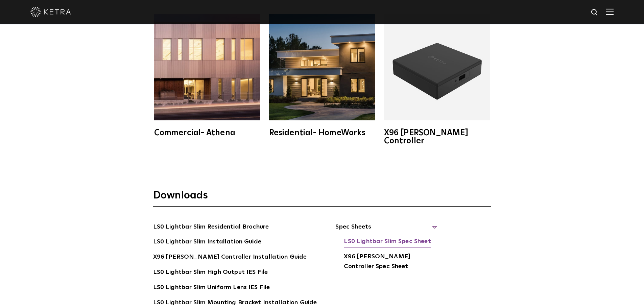  Describe the element at coordinates (322, 76) in the screenshot. I see `a: Residential- HomeWorks` at that location.